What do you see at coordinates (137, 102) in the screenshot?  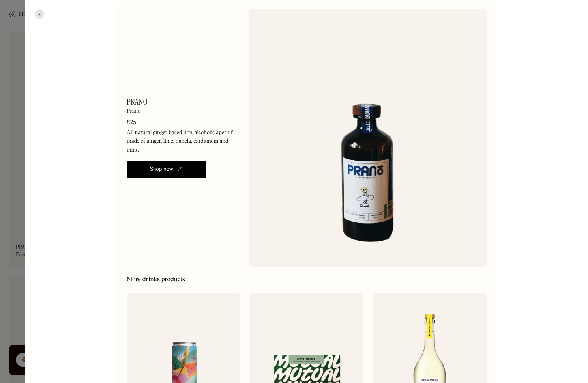 I see `h1: Prano` at bounding box center [137, 102].